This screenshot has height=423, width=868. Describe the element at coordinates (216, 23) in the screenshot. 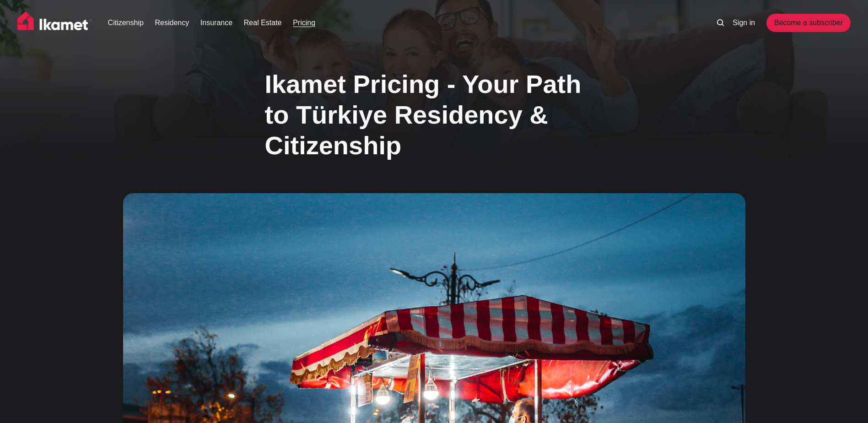

I see `a: Insurance` at that location.